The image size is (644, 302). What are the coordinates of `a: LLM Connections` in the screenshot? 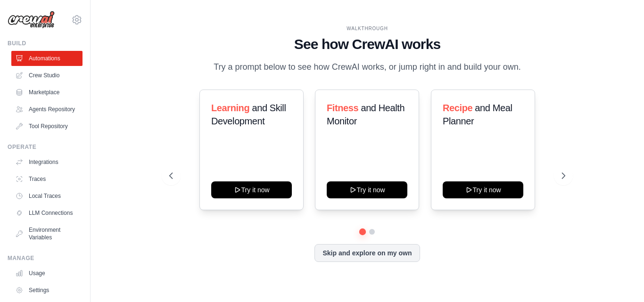 It's located at (47, 214).